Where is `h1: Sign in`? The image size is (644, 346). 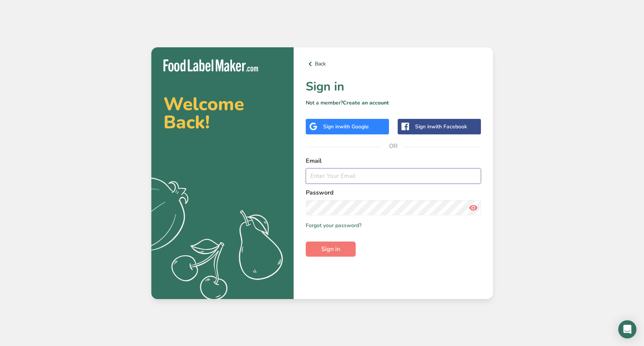 h1: Sign in is located at coordinates (393, 86).